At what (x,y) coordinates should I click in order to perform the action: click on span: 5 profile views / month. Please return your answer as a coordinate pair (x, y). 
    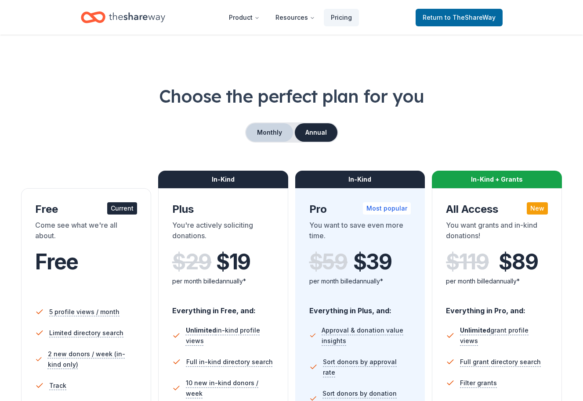
    Looking at the image, I should click on (84, 312).